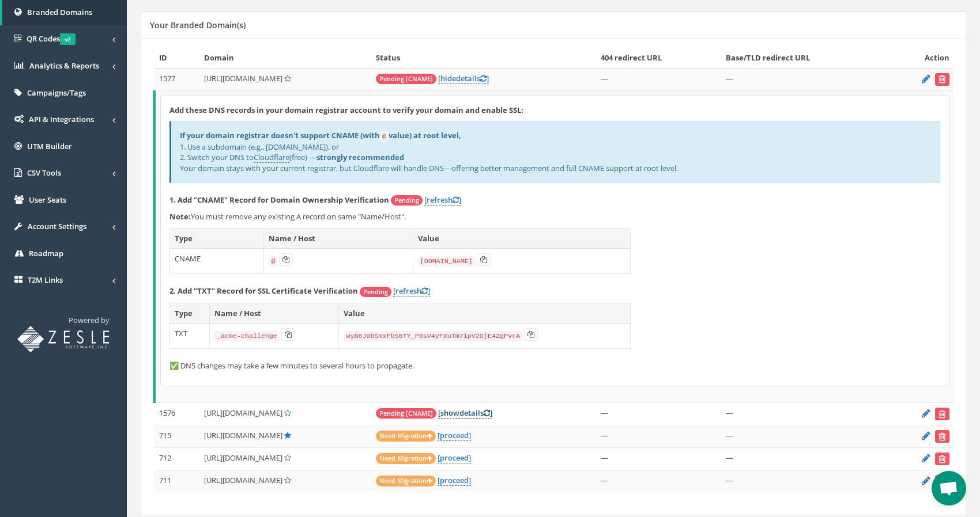  What do you see at coordinates (56, 93) in the screenshot?
I see `span: Campaigns/Tags` at bounding box center [56, 93].